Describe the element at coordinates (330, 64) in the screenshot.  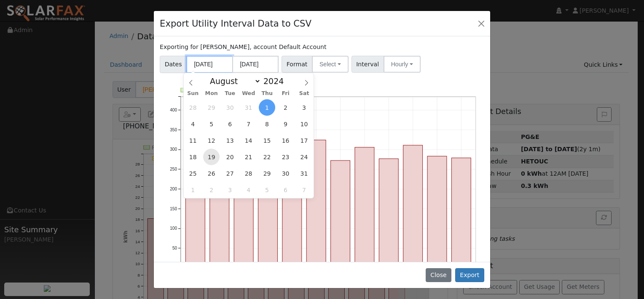
I see `button: Select` at that location.